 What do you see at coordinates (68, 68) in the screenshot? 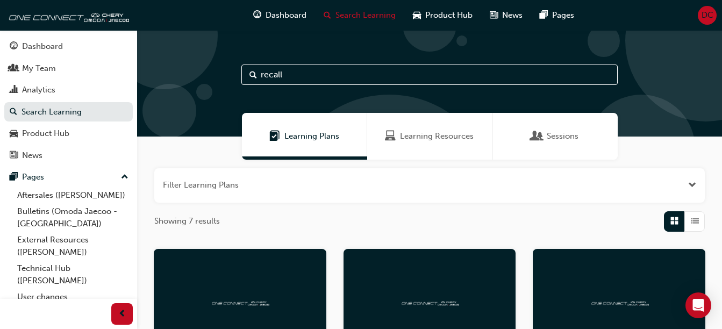
I see `a: My Team` at bounding box center [68, 68].